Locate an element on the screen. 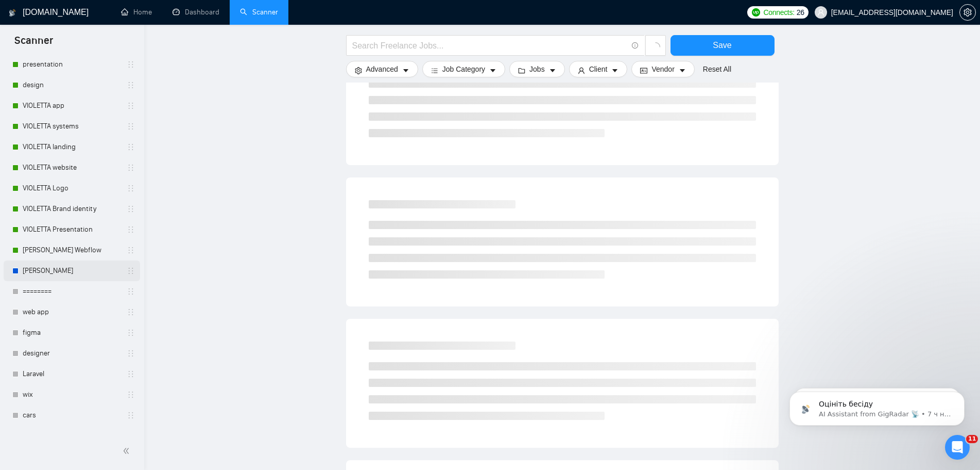 The width and height of the screenshot is (980, 470). a: VIOLETTA Brand identity is located at coordinates (72, 209).